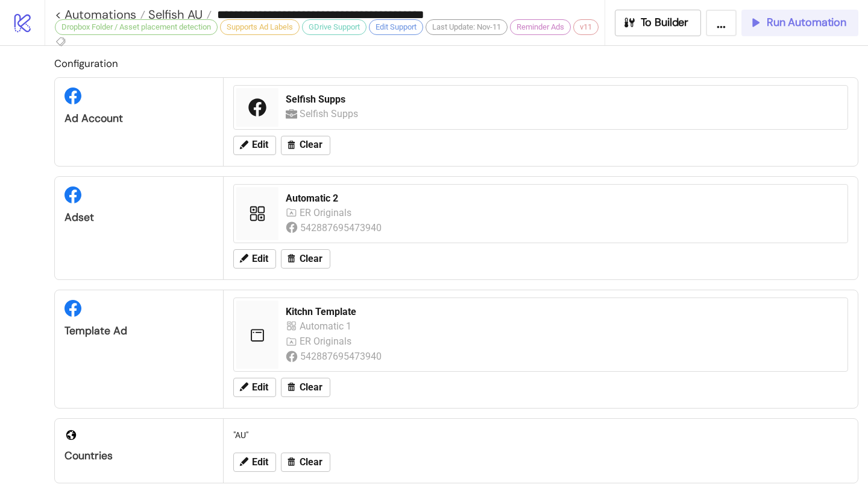 Image resolution: width=868 pixels, height=490 pixels. I want to click on div: "AU", so click(541, 435).